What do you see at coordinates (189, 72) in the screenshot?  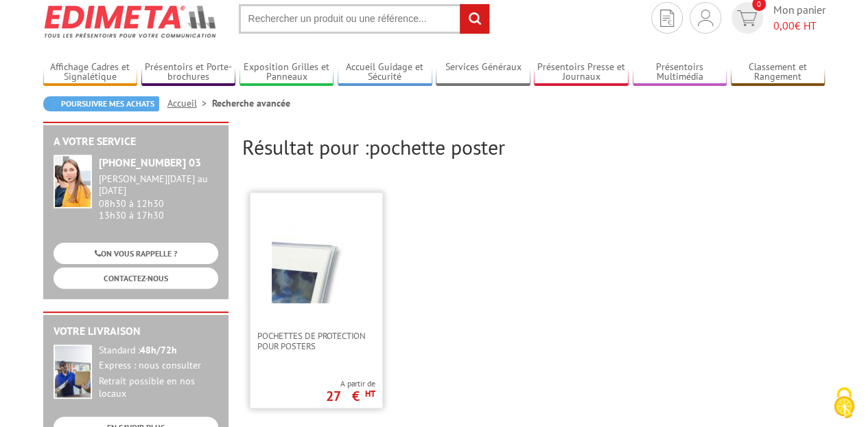 I see `a: Présentoirs et Porte-brochures` at bounding box center [189, 72].